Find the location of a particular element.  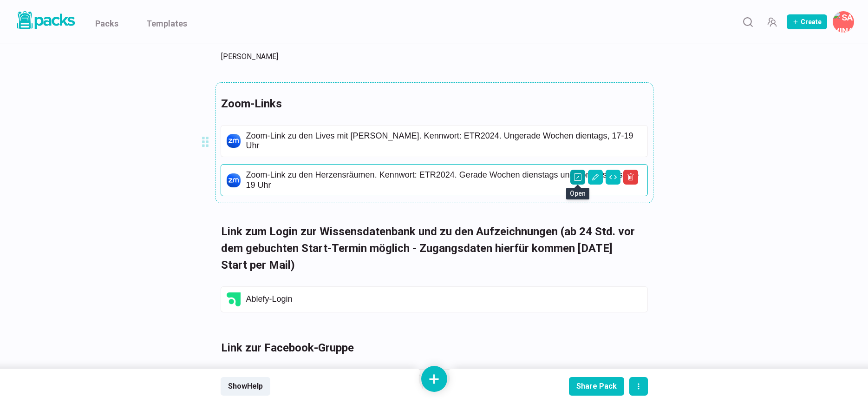

button: Savina Tilmann is located at coordinates (843, 22).